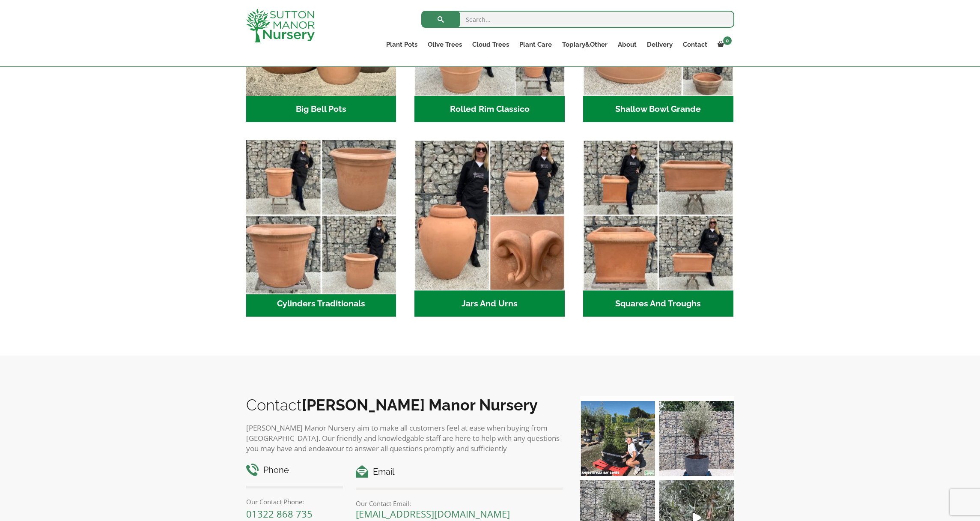 This screenshot has height=521, width=980. Describe the element at coordinates (280, 25) in the screenshot. I see `img: logo` at that location.